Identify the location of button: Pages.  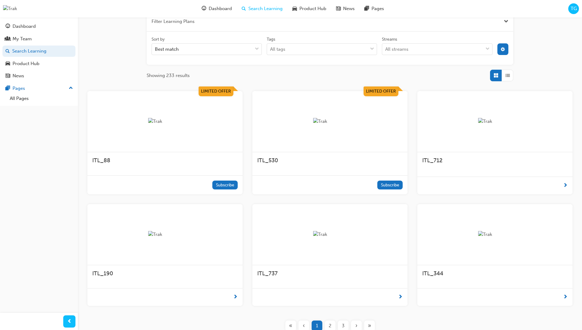
(39, 88).